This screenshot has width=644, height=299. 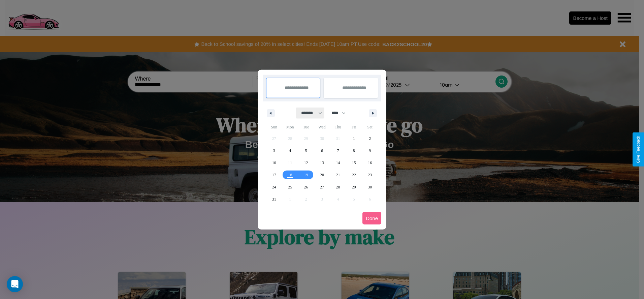 I want to click on button: 22, so click(x=354, y=175).